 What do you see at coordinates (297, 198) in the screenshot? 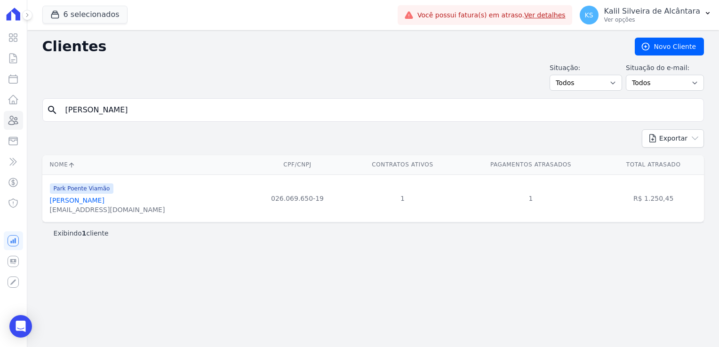
I see `td: 026.069.650-19` at bounding box center [297, 198].